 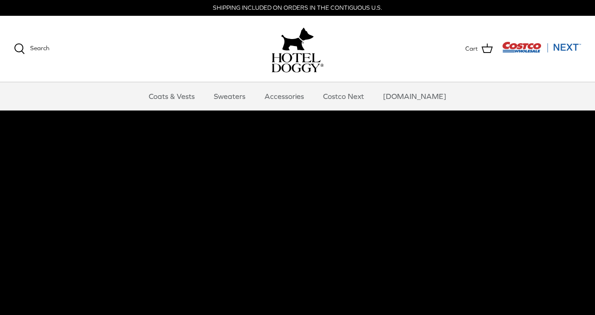 I want to click on a: Coats & Vests, so click(x=172, y=96).